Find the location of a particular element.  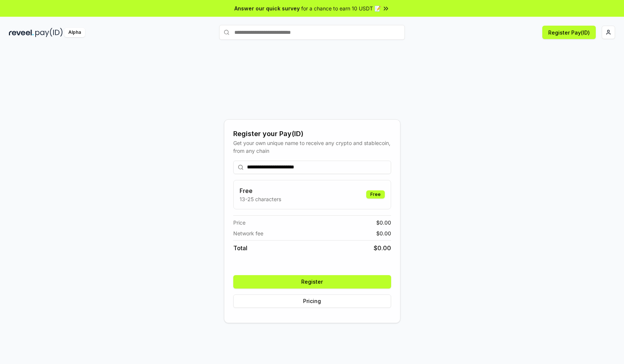

img: reveel_dark is located at coordinates (21, 32).